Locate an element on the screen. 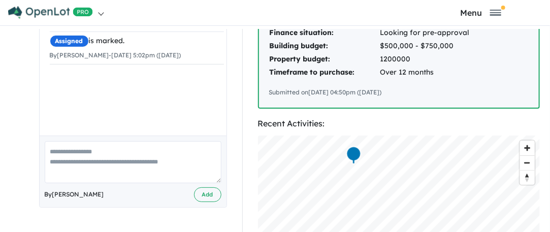 This screenshot has height=232, width=550. td: Property budget: is located at coordinates (324, 59).